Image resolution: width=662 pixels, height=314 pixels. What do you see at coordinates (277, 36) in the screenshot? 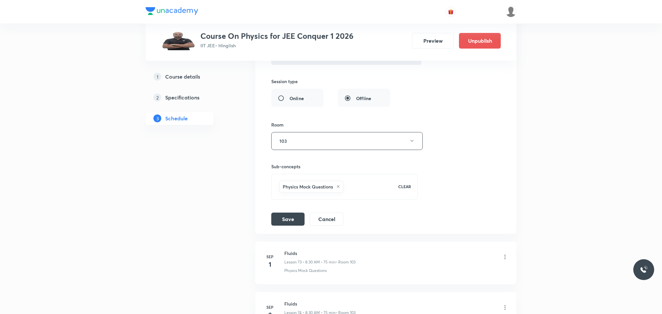
I see `h3: Course On Physics for JEE Conquer 1 2026` at bounding box center [277, 36].